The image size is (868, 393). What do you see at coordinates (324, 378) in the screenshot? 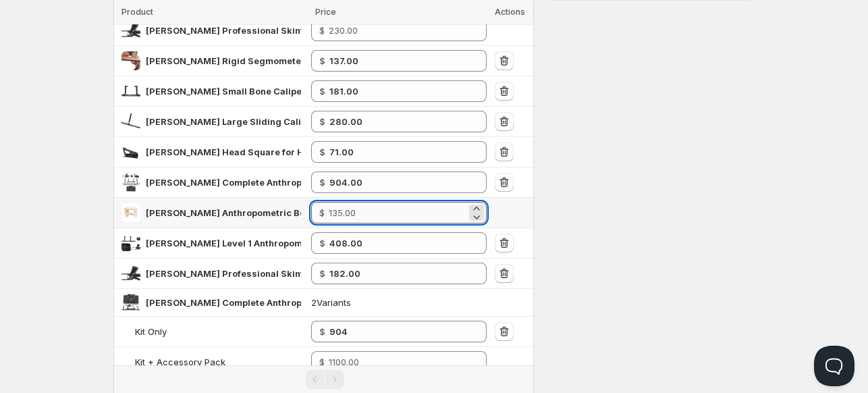
I see `nav: Pagination` at bounding box center [324, 378].